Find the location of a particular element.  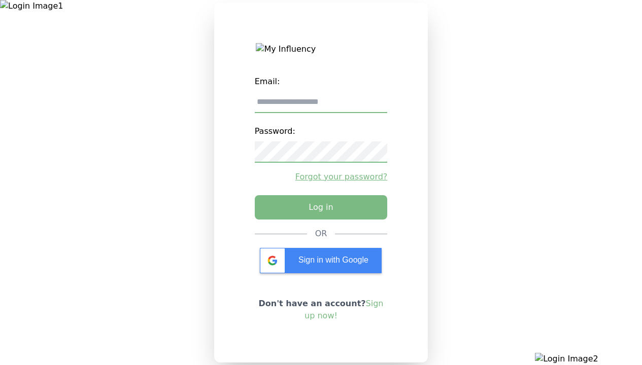

div: OR is located at coordinates (321, 234).